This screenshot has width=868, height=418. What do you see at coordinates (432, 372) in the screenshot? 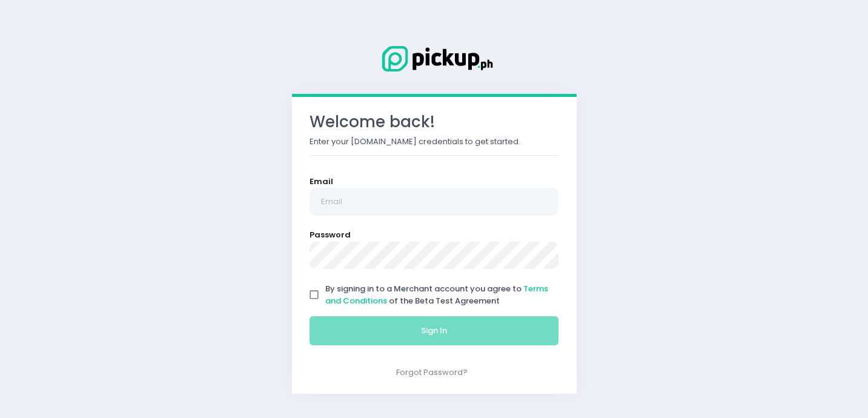
I see `a: Forgot Password?` at bounding box center [432, 372].